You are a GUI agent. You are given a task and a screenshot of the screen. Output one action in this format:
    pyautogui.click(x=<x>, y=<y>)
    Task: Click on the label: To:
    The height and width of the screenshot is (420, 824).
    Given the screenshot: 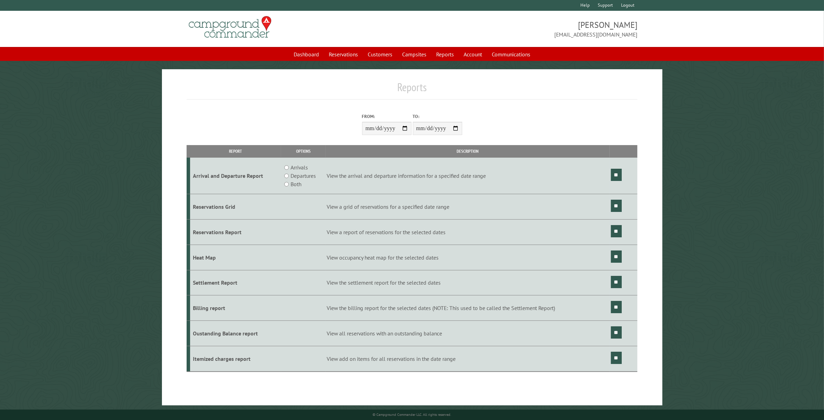 What is the action you would take?
    pyautogui.click(x=438, y=116)
    